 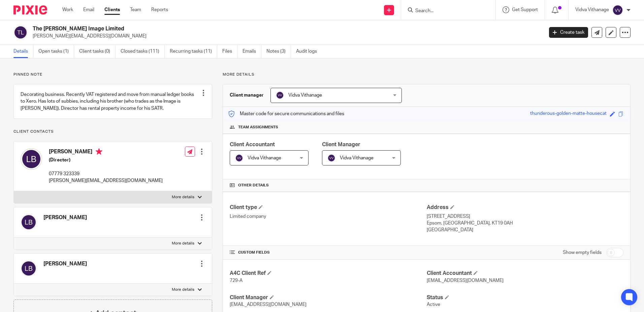 What do you see at coordinates (106, 160) in the screenshot?
I see `h5: (Director)` at bounding box center [106, 160].